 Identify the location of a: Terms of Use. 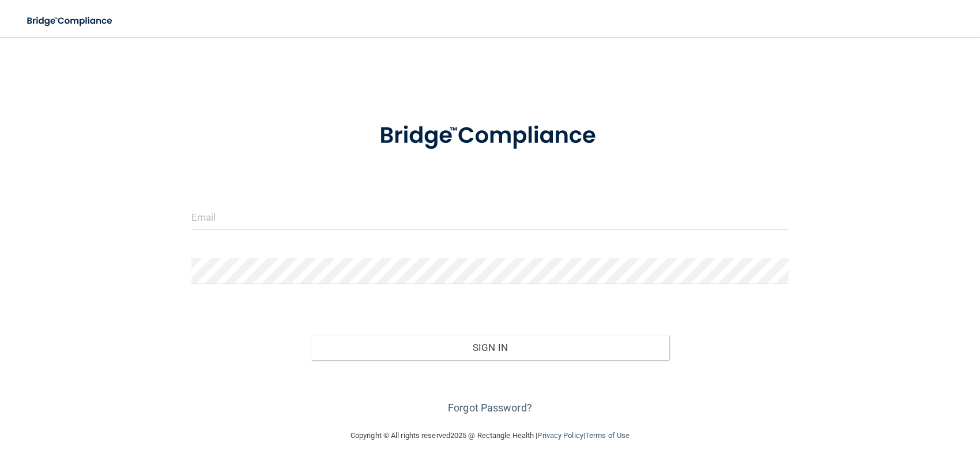
(607, 435).